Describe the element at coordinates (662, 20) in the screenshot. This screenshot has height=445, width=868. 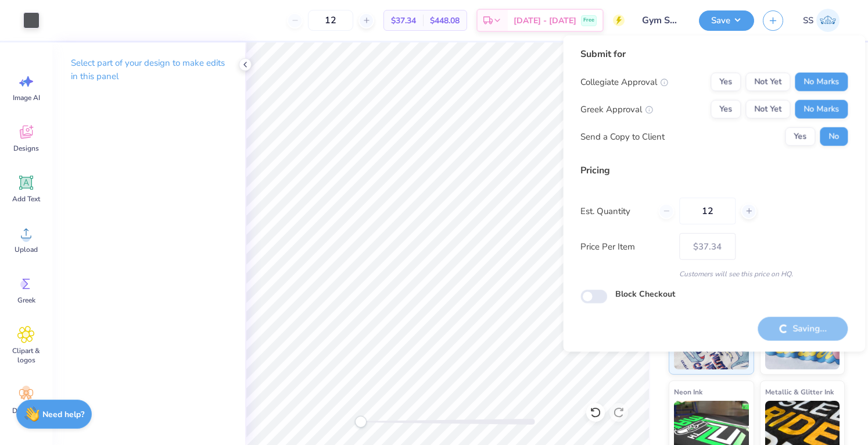
I see `input: Untitled Design` at that location.